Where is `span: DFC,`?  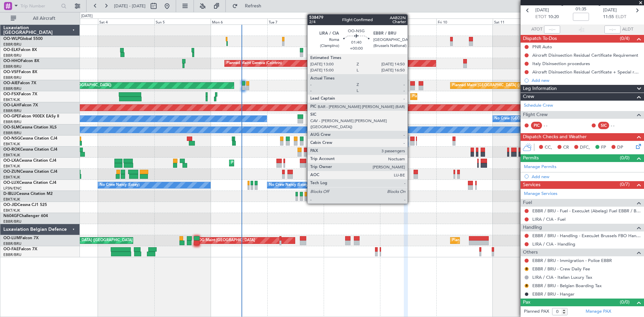 span: DFC, is located at coordinates (585, 148).